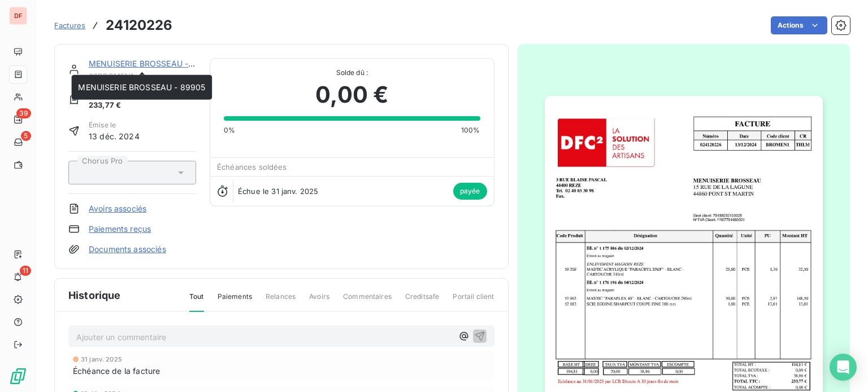 The image size is (868, 392). Describe the element at coordinates (95, 295) in the screenshot. I see `span: Historique` at that location.